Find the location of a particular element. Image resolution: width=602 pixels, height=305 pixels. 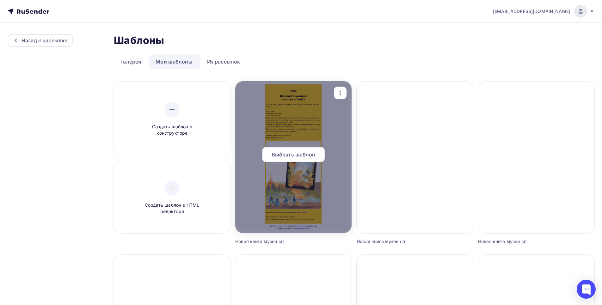

a: Мои шаблоны is located at coordinates (174, 62).